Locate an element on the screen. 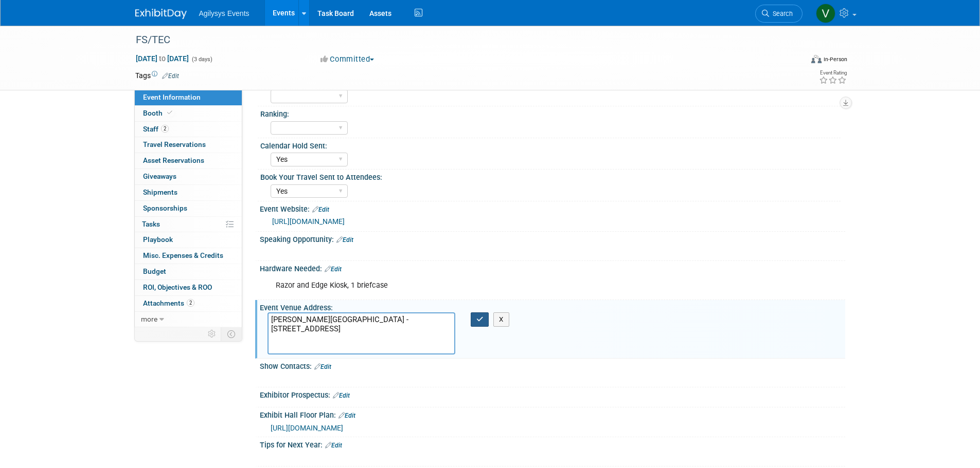  span: Sponsorships is located at coordinates (165, 208).